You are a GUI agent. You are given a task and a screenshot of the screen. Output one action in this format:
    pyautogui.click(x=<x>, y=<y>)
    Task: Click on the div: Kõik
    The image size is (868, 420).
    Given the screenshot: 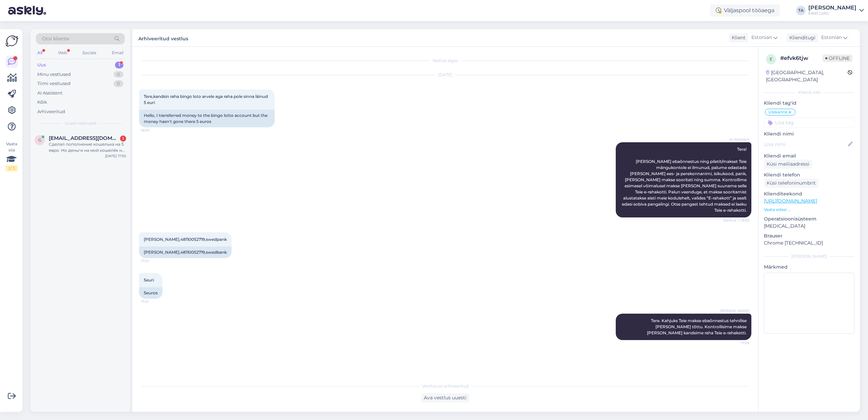 What is the action you would take?
    pyautogui.click(x=42, y=102)
    